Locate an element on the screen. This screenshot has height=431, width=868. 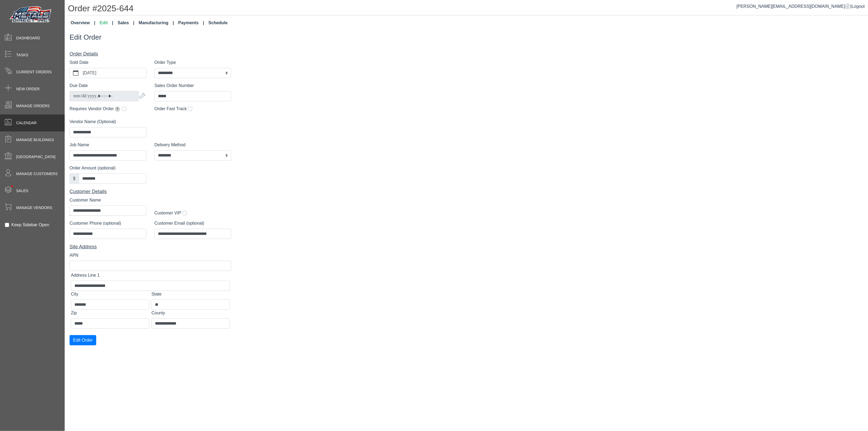
span: Extends due date by 2 weeks for pickup orders is located at coordinates (117, 109).